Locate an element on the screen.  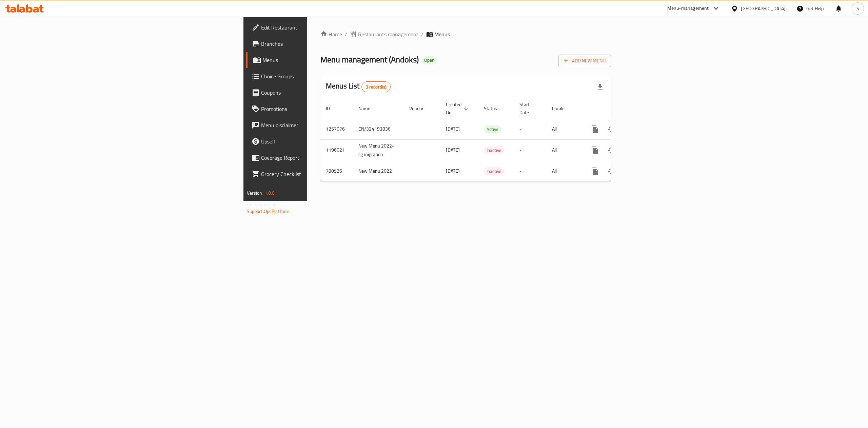
a: Menus is located at coordinates (318, 60).